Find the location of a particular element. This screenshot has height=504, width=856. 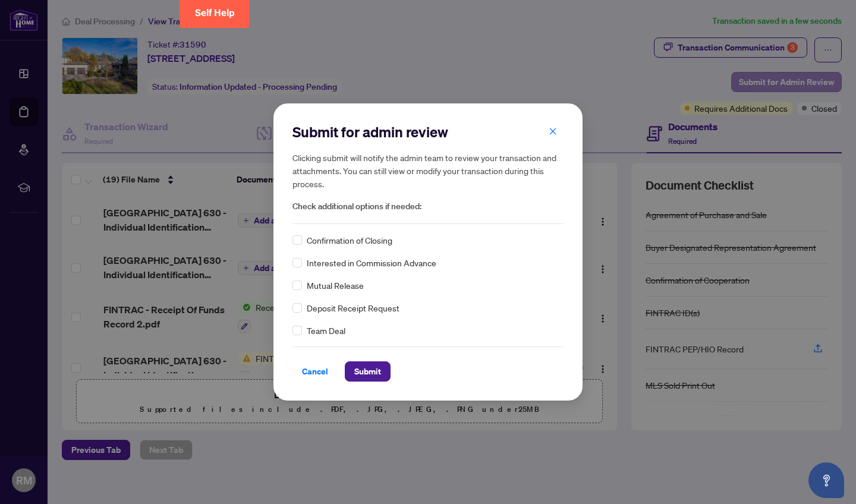

button: Cancel is located at coordinates (315, 372).